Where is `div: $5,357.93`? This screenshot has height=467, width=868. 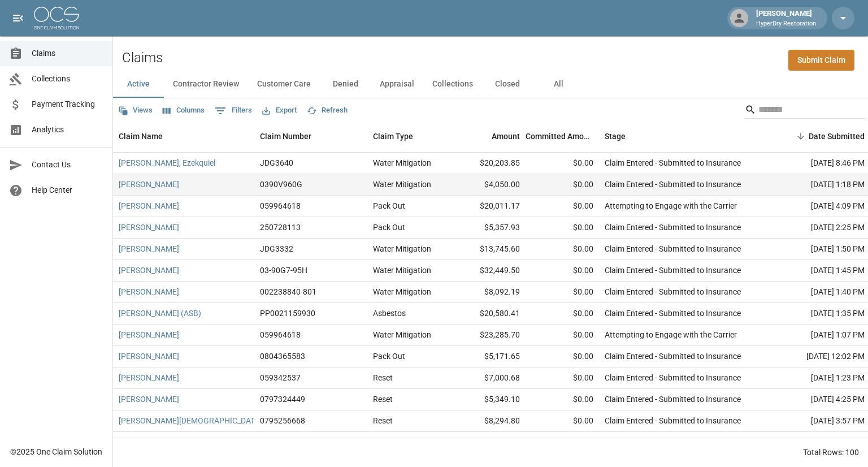 div: $5,357.93 is located at coordinates (489, 228).